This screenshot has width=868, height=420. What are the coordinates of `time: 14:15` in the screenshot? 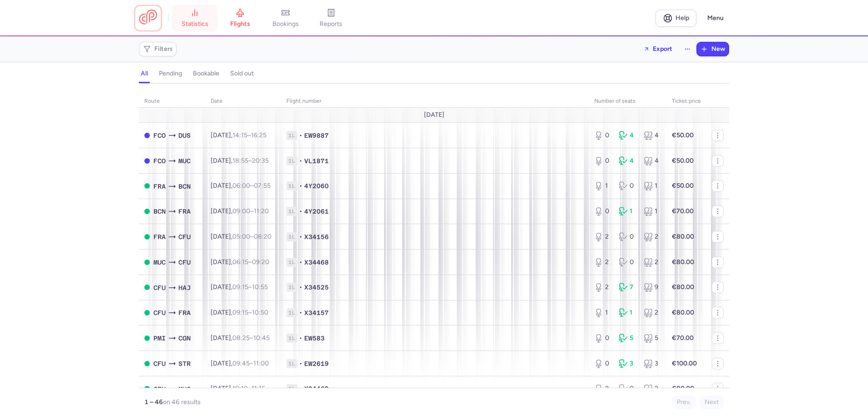 It's located at (240, 135).